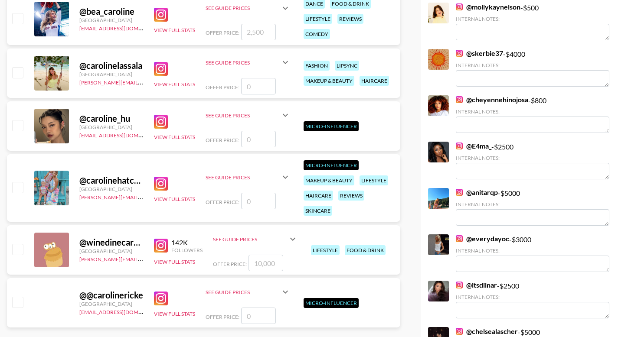 The width and height of the screenshot is (618, 337). Describe the element at coordinates (532, 253) in the screenshot. I see `div: - $ 3000` at that location.